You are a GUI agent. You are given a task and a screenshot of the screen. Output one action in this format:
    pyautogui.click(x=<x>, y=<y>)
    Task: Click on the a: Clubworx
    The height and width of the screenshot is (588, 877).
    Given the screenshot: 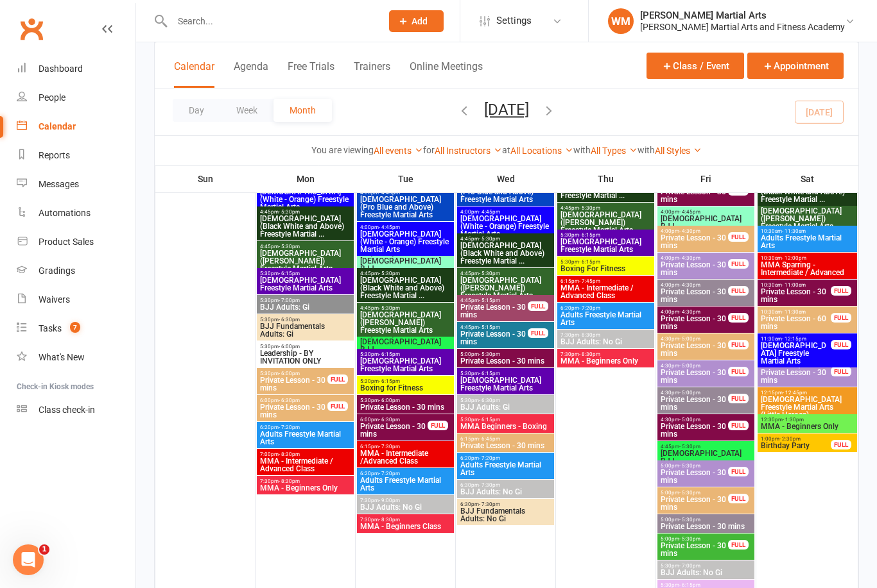 What is the action you would take?
    pyautogui.click(x=32, y=29)
    